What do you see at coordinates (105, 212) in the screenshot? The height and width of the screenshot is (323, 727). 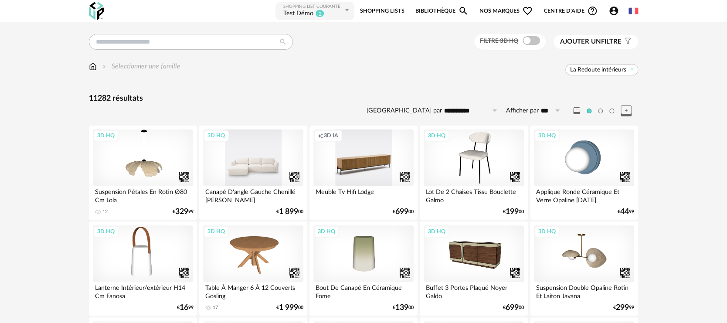 I see `div: 12` at bounding box center [105, 212].